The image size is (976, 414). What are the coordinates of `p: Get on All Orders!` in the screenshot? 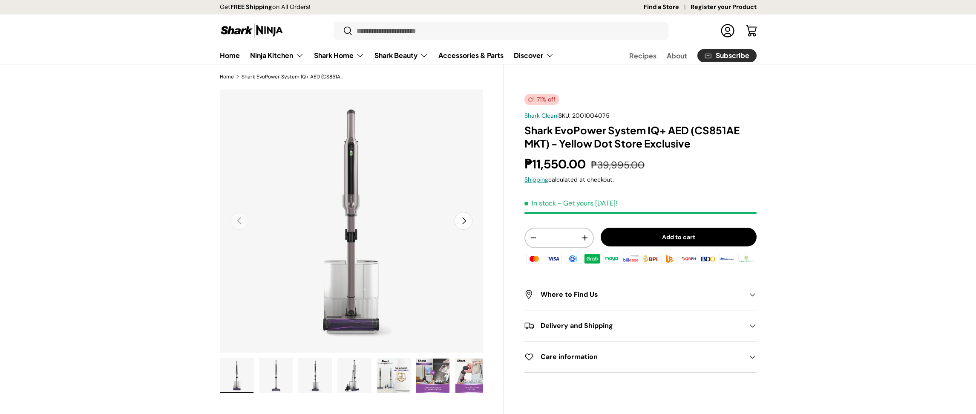 It's located at (265, 7).